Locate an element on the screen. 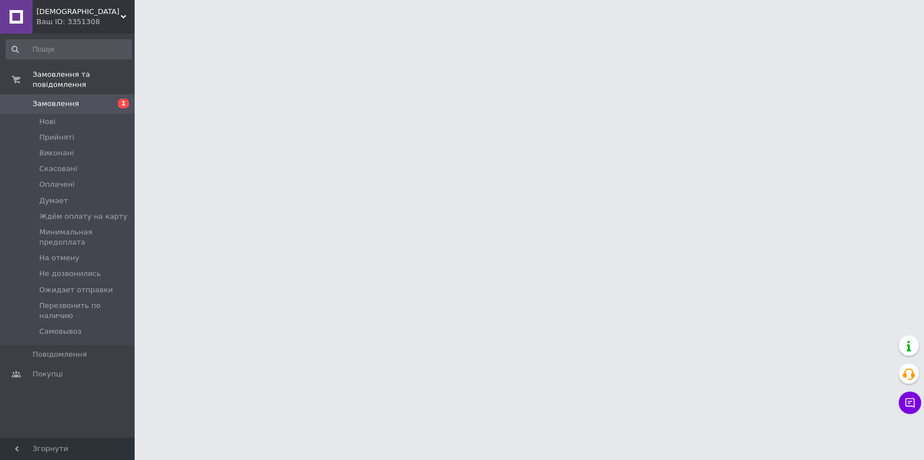 Image resolution: width=924 pixels, height=460 pixels. span: Перезвонить по наличию is located at coordinates (85, 311).